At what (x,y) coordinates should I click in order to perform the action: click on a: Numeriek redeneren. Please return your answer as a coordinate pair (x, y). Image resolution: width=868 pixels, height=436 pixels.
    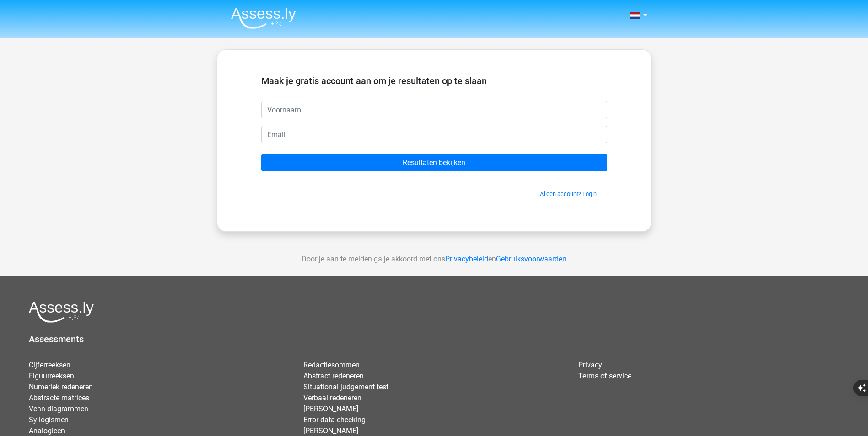
    Looking at the image, I should click on (61, 387).